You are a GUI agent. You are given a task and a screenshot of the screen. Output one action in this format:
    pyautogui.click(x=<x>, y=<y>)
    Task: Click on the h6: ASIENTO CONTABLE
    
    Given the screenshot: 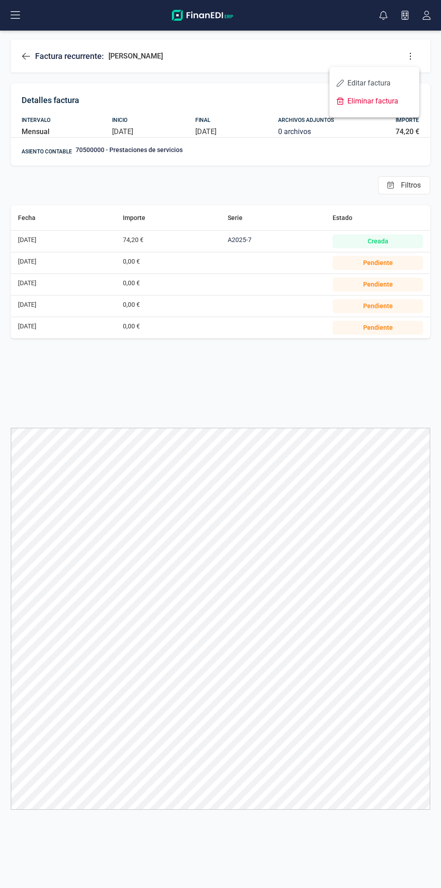 What is the action you would take?
    pyautogui.click(x=47, y=152)
    